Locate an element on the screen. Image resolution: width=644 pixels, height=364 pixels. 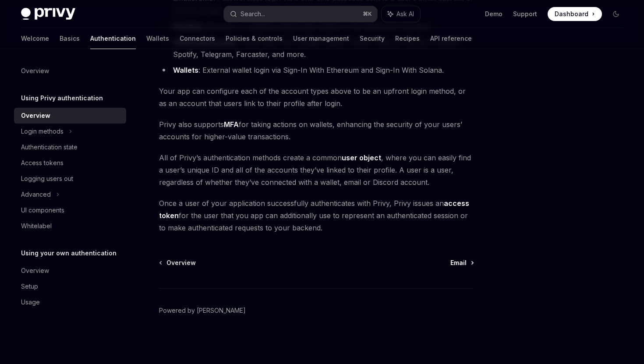
a: Dashboard is located at coordinates (574, 14).